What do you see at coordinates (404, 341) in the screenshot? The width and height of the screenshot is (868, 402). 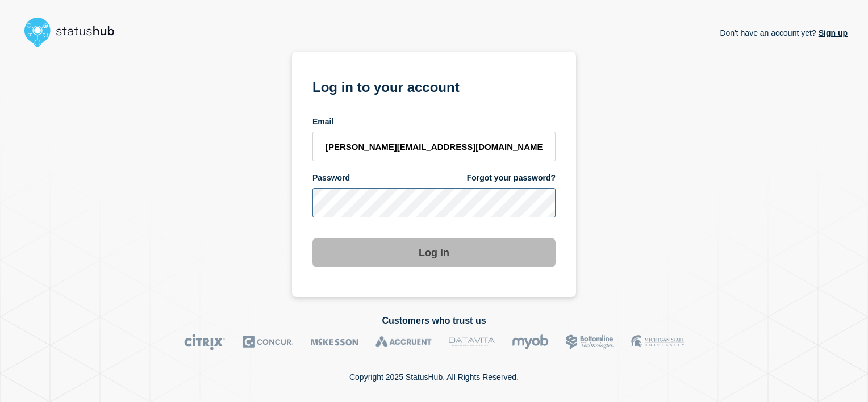 I see `img: Accruent logo` at bounding box center [404, 341].